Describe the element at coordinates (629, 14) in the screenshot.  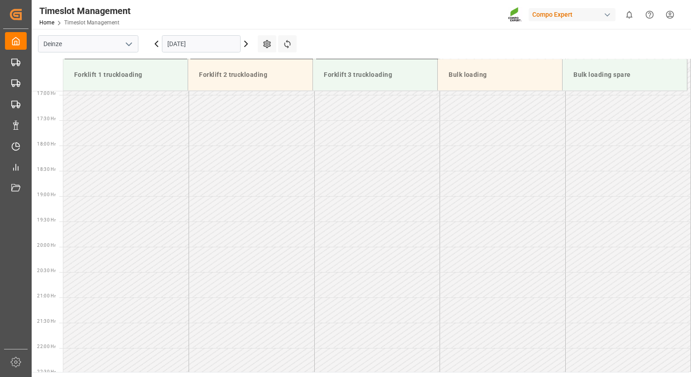
I see `button: show 0 new notifications` at that location.